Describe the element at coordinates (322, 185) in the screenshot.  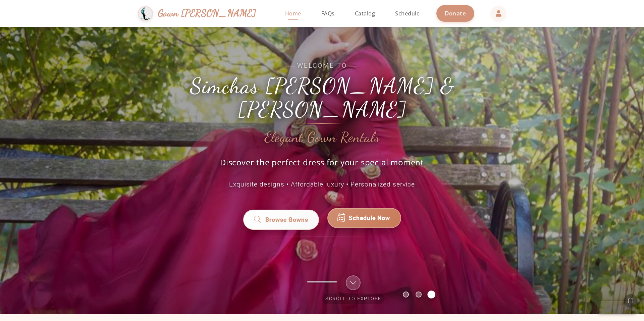
I see `p: Exquisite designs • Affordable luxury • Personalized service` at that location.